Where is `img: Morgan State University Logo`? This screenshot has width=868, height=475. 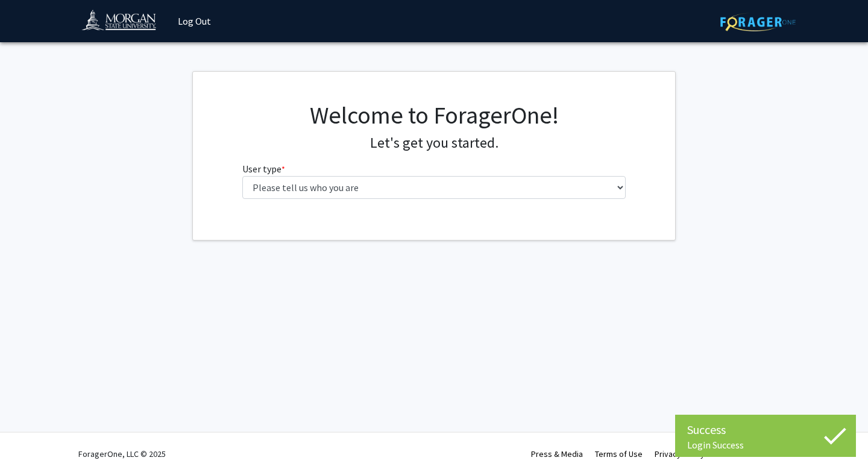 img: Morgan State University Logo is located at coordinates (124, 23).